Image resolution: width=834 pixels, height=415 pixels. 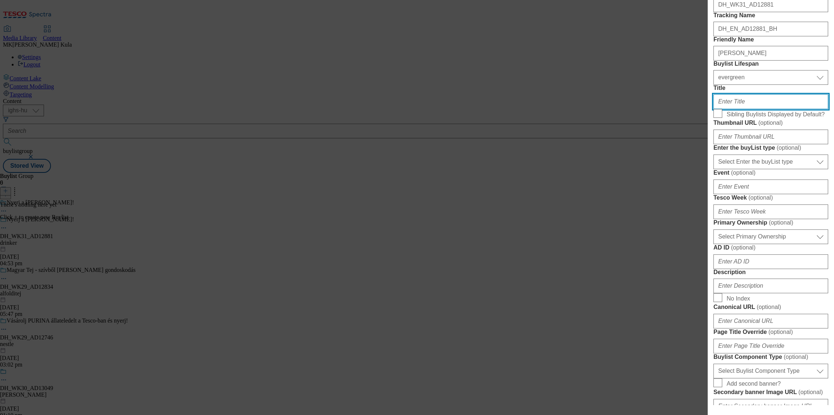 What do you see at coordinates (771, 29) in the screenshot?
I see `input: Enter Tracking Name` at bounding box center [771, 29].